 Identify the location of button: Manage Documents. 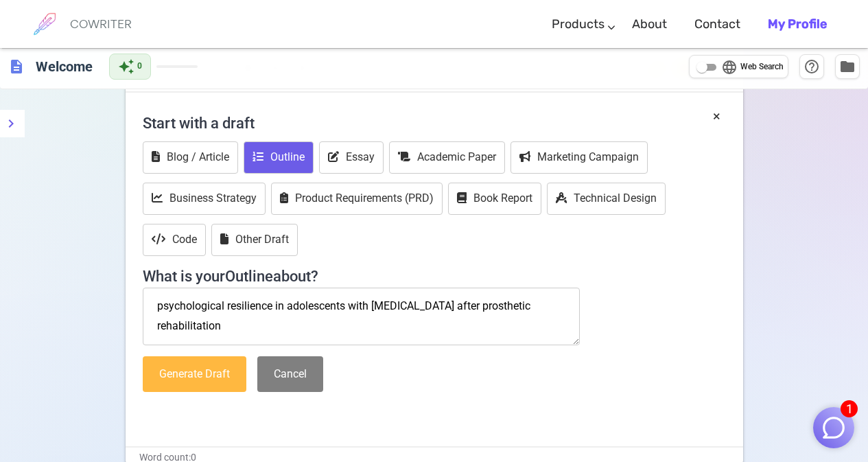
(848, 67).